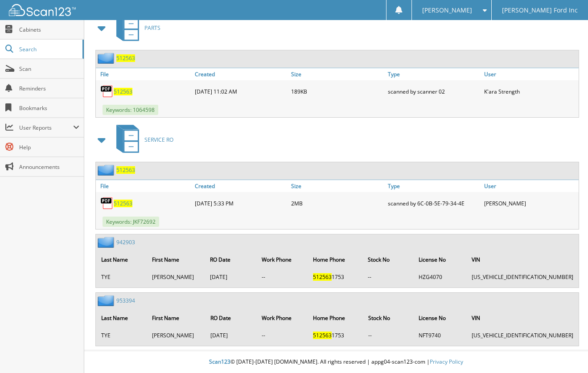  What do you see at coordinates (337, 204) in the screenshot?
I see `div: 2MB` at bounding box center [337, 204].